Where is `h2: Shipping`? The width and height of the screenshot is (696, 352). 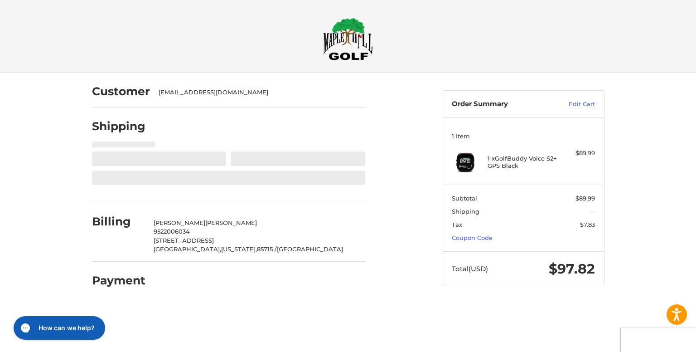 h2: Shipping is located at coordinates (119, 126).